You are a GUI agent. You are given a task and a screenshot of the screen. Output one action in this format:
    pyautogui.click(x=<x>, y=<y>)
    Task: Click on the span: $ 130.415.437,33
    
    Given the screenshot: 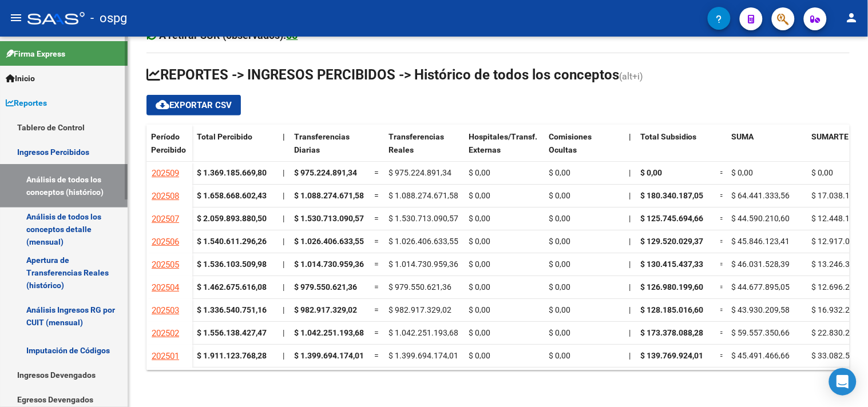 What is the action you would take?
    pyautogui.click(x=672, y=265)
    